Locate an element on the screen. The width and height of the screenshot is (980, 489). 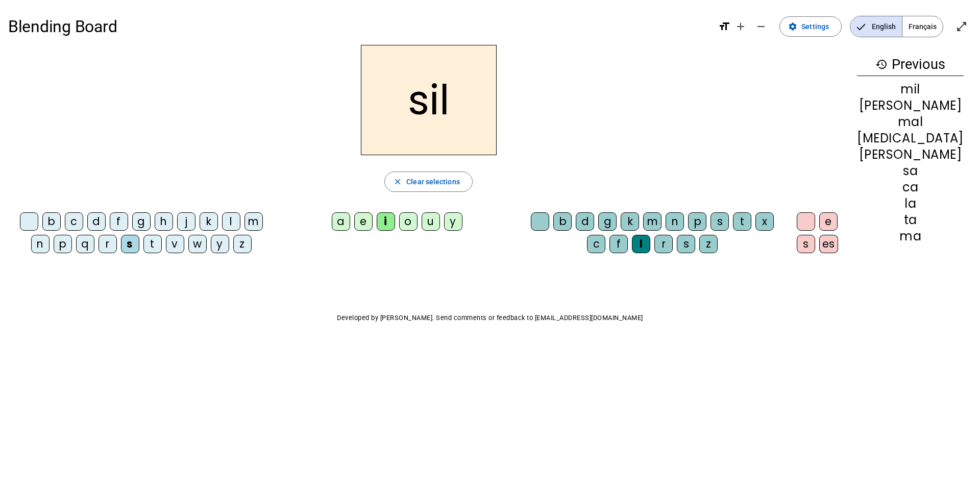
mat-icon: close is located at coordinates (398, 181).